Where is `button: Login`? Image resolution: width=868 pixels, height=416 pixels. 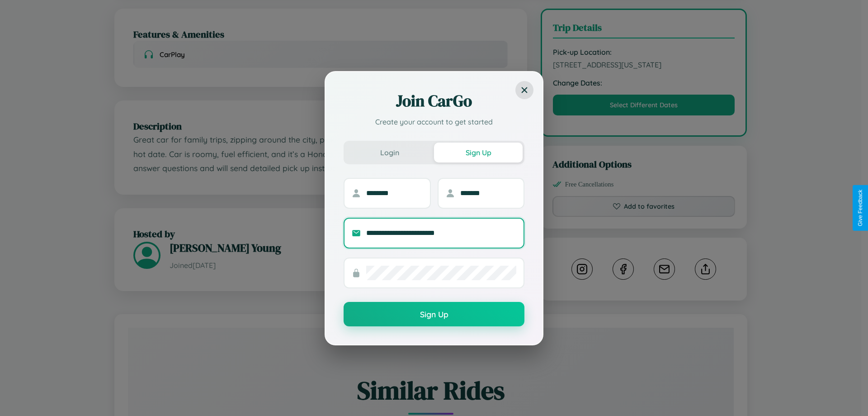 button: Login is located at coordinates (390, 152).